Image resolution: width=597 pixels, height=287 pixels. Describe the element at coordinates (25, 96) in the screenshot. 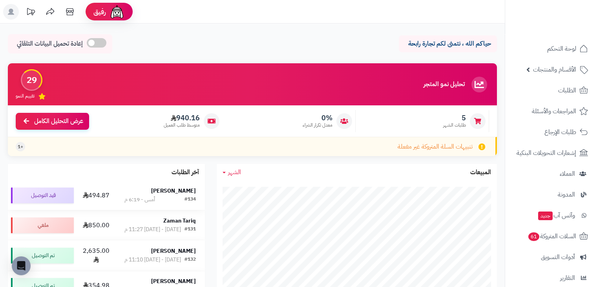

I see `span: تقييم النمو` at that location.